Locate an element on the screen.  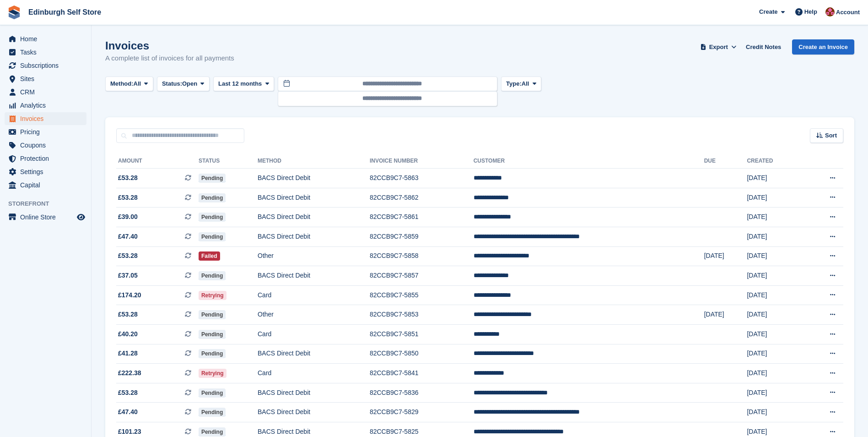
span: Sort is located at coordinates (830, 136).